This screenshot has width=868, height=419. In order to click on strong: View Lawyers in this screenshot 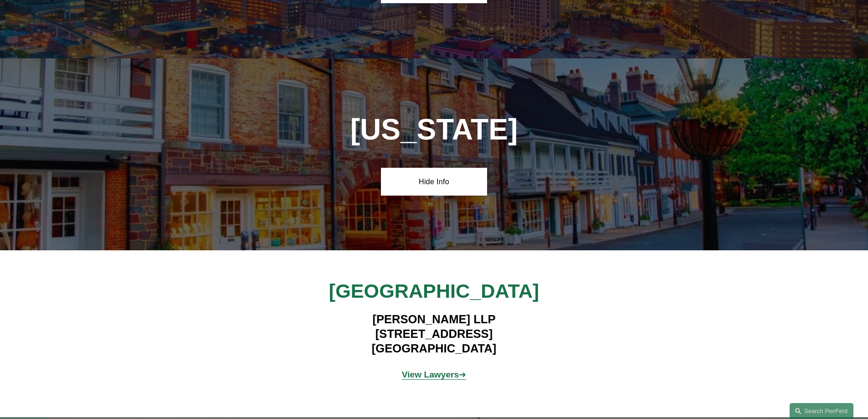, I will do `click(431, 374)`.